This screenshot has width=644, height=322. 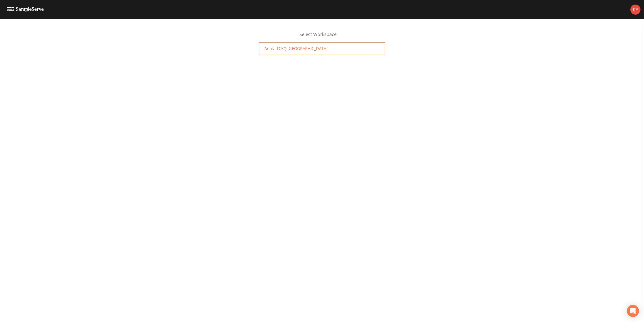 I want to click on img: logo, so click(x=25, y=9).